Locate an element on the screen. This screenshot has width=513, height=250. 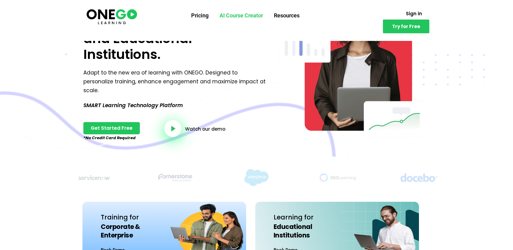
span: Sign in is located at coordinates (414, 13).